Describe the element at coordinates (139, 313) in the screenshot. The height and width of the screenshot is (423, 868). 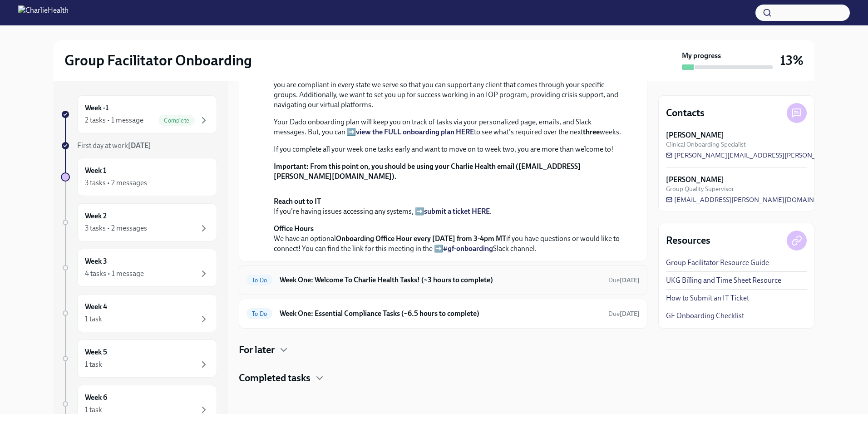
I see `a: Week 41 task` at that location.